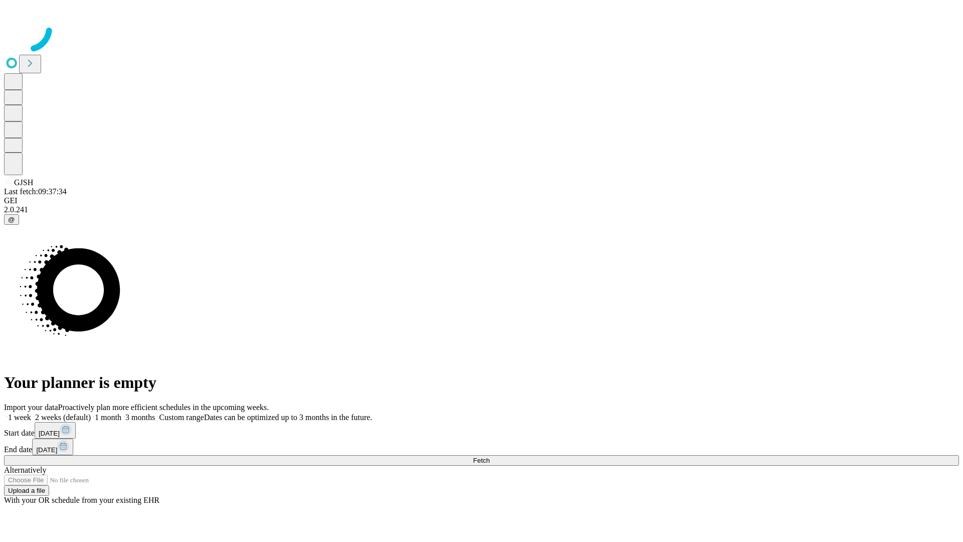 Image resolution: width=963 pixels, height=542 pixels. What do you see at coordinates (35, 191) in the screenshot?
I see `span: Last fetch: 09:37:34` at bounding box center [35, 191].